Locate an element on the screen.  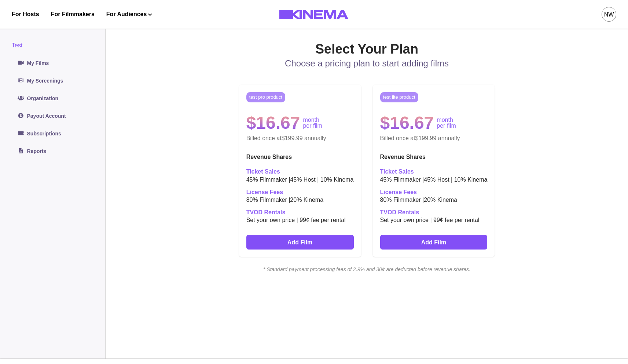
h2: Select Your Plan is located at coordinates (367, 49).